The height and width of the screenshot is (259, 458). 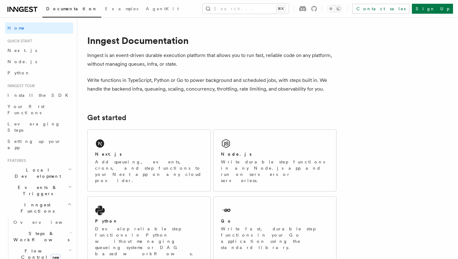 What do you see at coordinates (34, 144) in the screenshot?
I see `span: Setting up your app` at bounding box center [34, 144].